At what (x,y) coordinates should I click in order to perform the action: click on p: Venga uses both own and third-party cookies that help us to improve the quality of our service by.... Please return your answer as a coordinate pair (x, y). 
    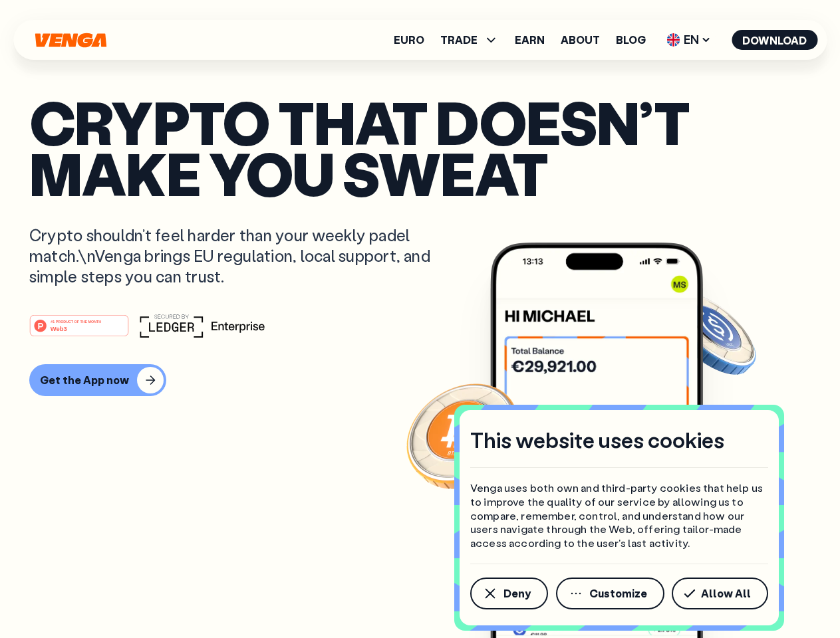
    Looking at the image, I should click on (619, 515).